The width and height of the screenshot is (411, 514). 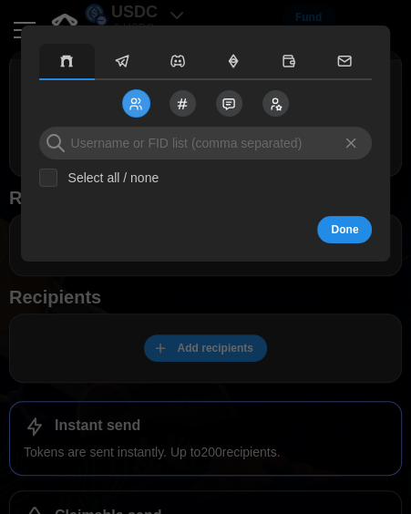 What do you see at coordinates (206, 143) in the screenshot?
I see `input: Username or FID list (comma separated)` at bounding box center [206, 143].